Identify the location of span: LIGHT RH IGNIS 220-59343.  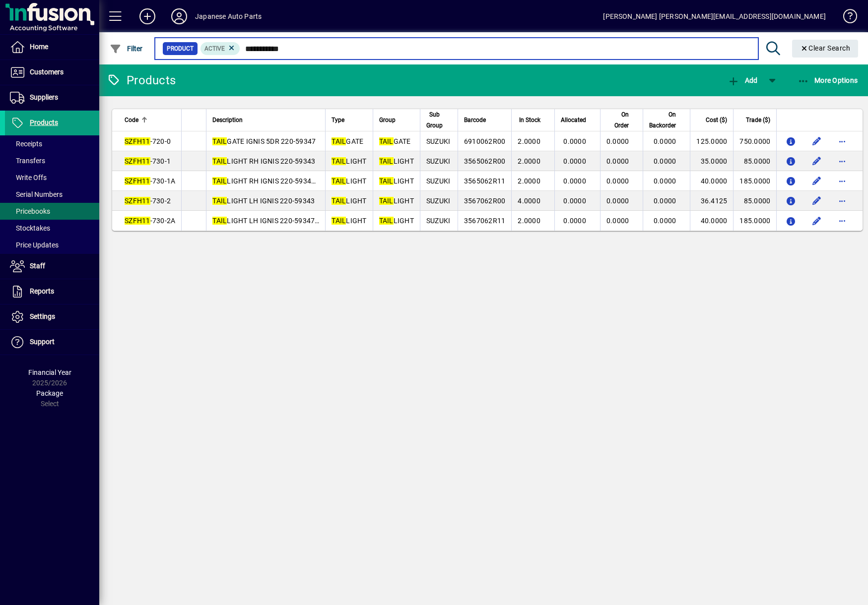
(264, 161).